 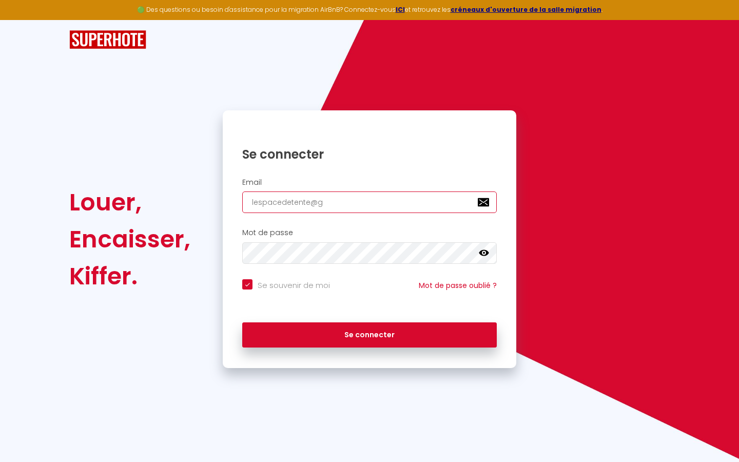 What do you see at coordinates (458, 285) in the screenshot?
I see `a: Mot de passe oublié ?` at bounding box center [458, 285].